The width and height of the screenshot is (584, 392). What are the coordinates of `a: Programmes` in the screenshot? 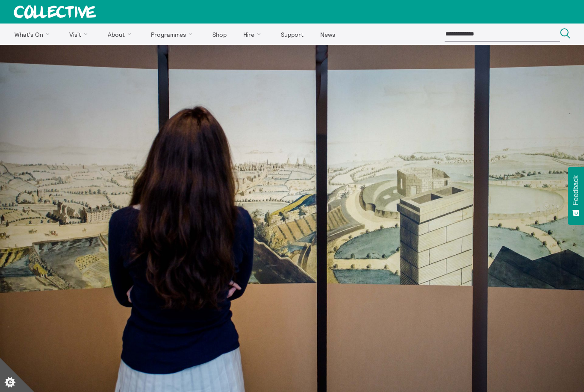 It's located at (173, 34).